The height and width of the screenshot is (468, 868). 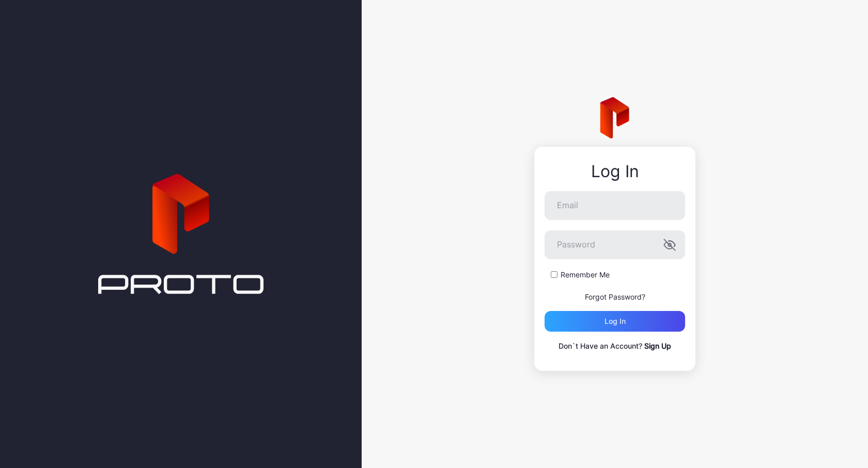 What do you see at coordinates (670, 245) in the screenshot?
I see `button: Password` at bounding box center [670, 245].